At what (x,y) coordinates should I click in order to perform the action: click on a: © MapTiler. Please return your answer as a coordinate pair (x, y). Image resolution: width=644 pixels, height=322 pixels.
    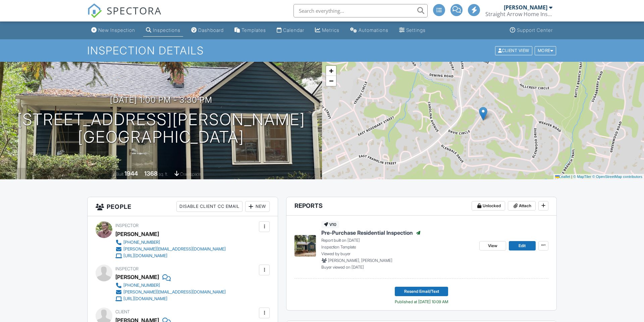
    Looking at the image, I should click on (582, 176).